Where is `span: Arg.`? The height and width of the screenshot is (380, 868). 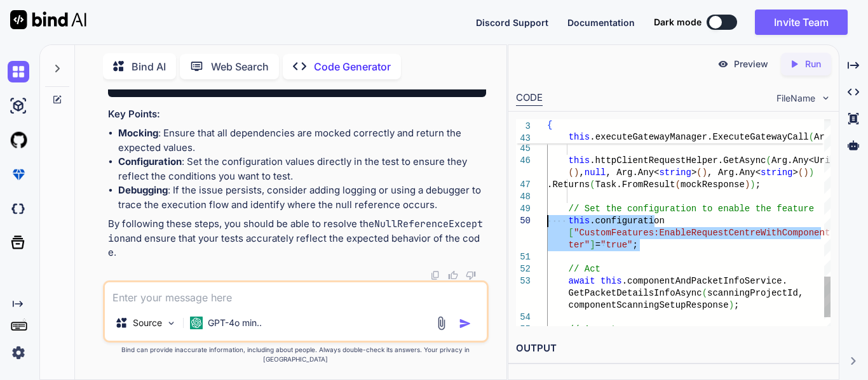 span: Arg. is located at coordinates (825, 137).